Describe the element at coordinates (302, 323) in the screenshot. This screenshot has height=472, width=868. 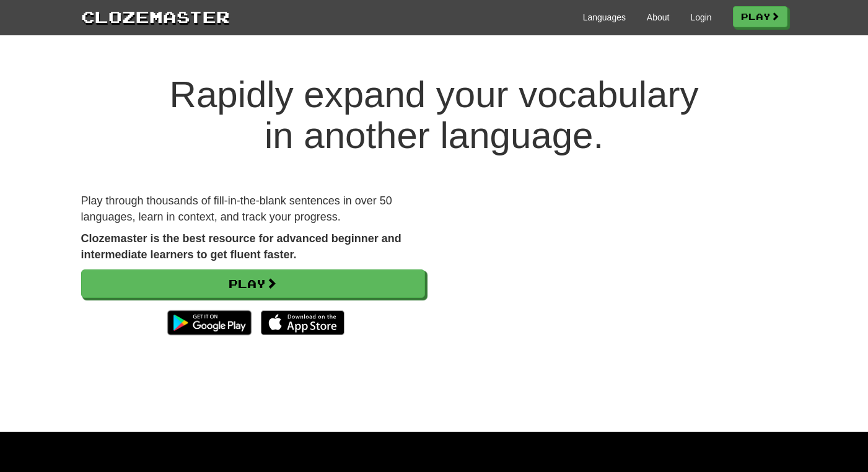
I see `img: Download_on_the_App_Store_Badge_US-UK_135x40-25178aeef6eb6b83b96f5f2d004eda3bffbb37122de64afbaef7...` at that location.